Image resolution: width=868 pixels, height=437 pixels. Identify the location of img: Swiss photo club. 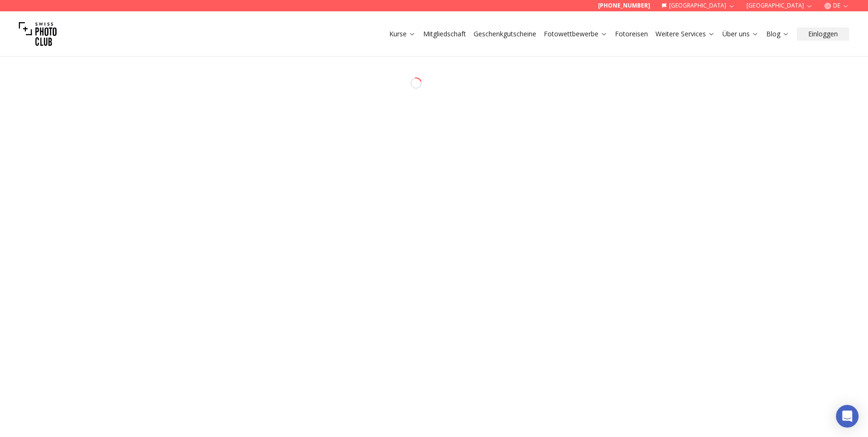
(38, 34).